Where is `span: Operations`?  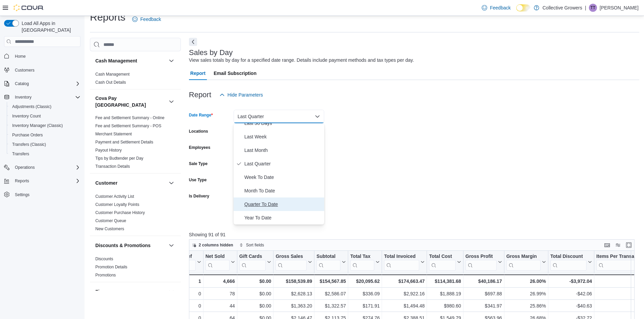 span: Operations is located at coordinates (46, 167).